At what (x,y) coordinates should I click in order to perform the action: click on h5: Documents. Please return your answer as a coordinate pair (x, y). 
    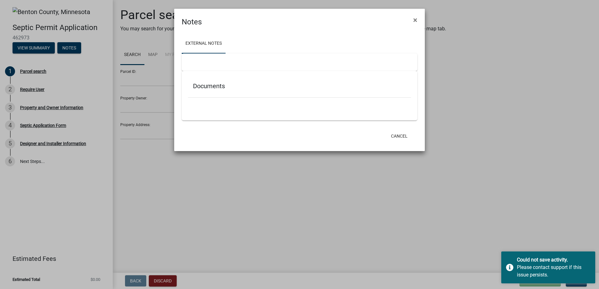
    Looking at the image, I should click on (299, 86).